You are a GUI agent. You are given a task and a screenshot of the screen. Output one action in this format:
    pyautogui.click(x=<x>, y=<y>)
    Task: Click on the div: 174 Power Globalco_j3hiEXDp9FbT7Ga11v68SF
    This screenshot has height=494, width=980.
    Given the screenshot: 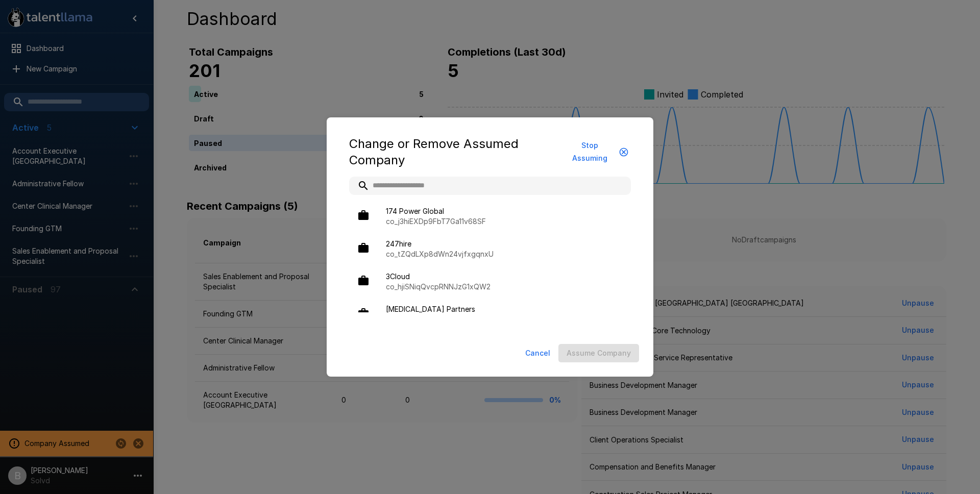 What is the action you would take?
    pyautogui.click(x=490, y=216)
    